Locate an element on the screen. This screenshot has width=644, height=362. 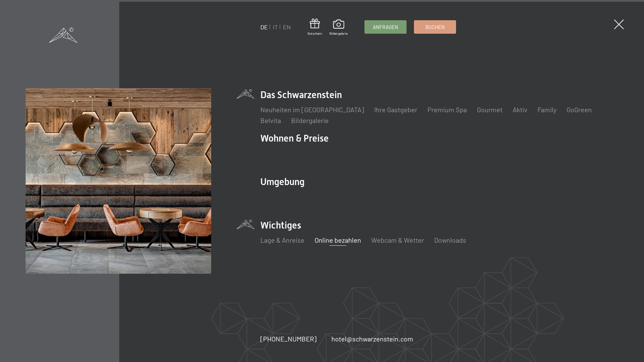
a: Webcam & Wetter is located at coordinates (397, 240).